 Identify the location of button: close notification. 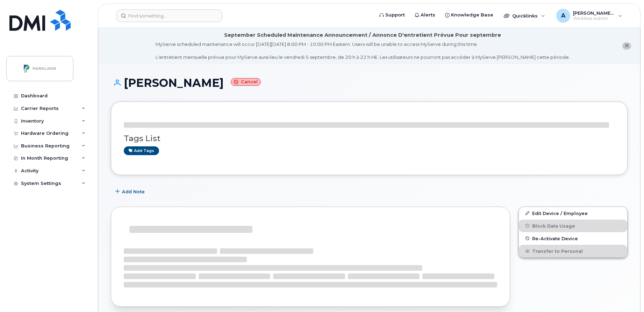
(626, 46).